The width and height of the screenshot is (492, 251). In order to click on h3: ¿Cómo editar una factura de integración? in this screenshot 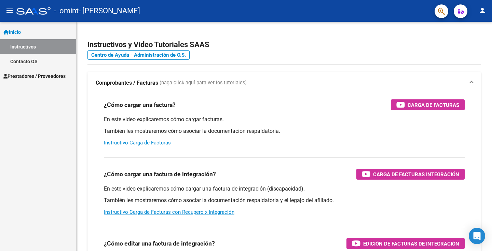, I will do `click(159, 244)`.